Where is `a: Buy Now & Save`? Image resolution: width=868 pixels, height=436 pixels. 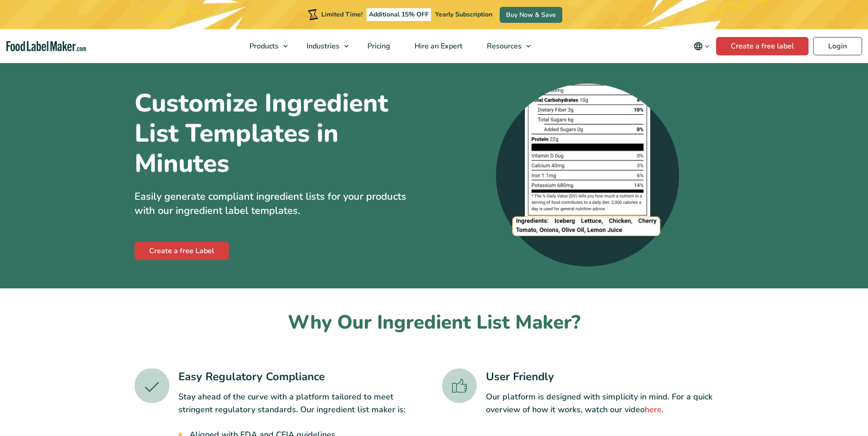
a: Buy Now & Save is located at coordinates (531, 15).